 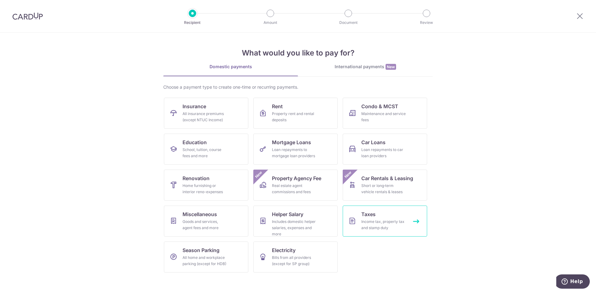 I want to click on span: Condo & MCST, so click(x=379, y=106).